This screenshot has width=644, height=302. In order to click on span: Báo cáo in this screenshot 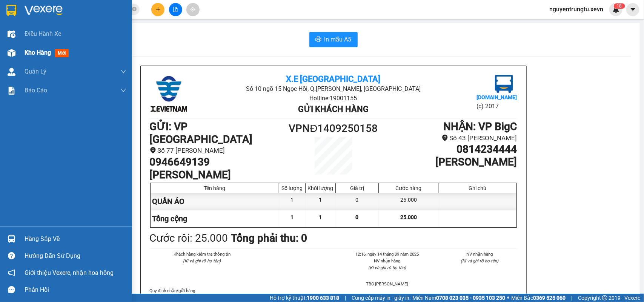, I will do `click(36, 90)`.